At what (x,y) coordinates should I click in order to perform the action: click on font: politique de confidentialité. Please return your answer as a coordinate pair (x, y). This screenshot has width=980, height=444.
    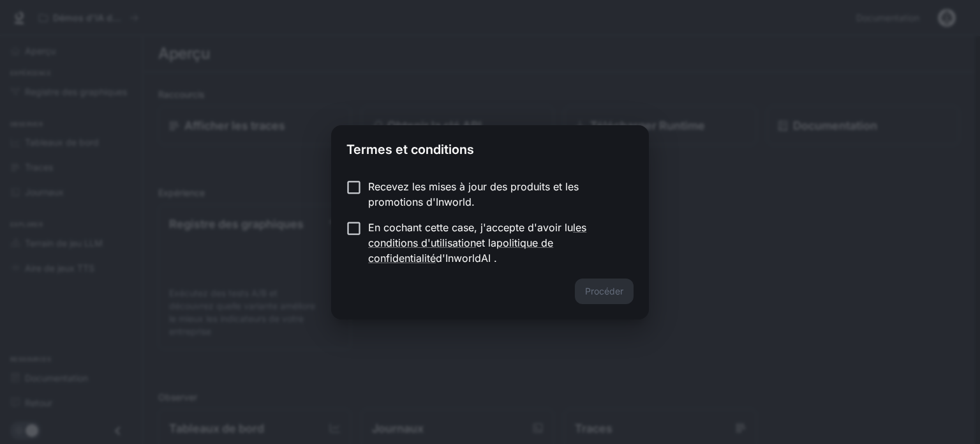
    Looking at the image, I should click on (461, 250).